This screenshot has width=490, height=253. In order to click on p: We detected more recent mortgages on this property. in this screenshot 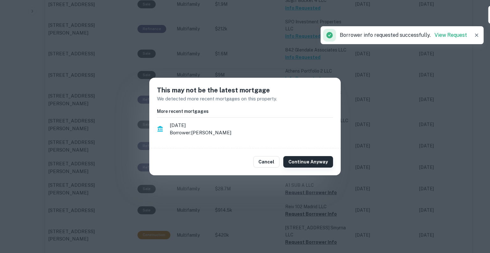, I will do `click(245, 99)`.